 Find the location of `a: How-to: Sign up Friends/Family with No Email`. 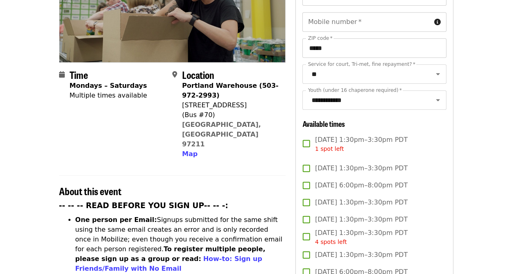

a: How-to: Sign up Friends/Family with No Email is located at coordinates (169, 264).